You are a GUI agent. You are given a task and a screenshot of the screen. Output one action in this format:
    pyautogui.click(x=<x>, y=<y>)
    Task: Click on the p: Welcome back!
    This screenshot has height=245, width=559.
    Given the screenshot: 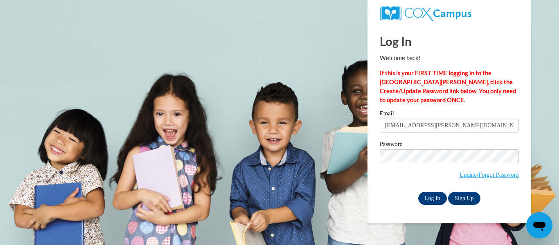 What is the action you would take?
    pyautogui.click(x=449, y=58)
    